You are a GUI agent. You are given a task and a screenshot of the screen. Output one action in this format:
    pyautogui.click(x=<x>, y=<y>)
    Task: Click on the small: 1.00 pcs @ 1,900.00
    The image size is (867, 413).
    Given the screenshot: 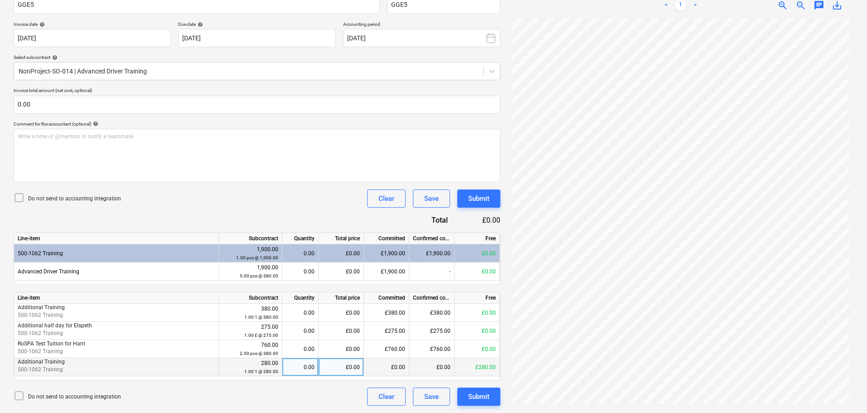 What is the action you would take?
    pyautogui.click(x=257, y=257)
    